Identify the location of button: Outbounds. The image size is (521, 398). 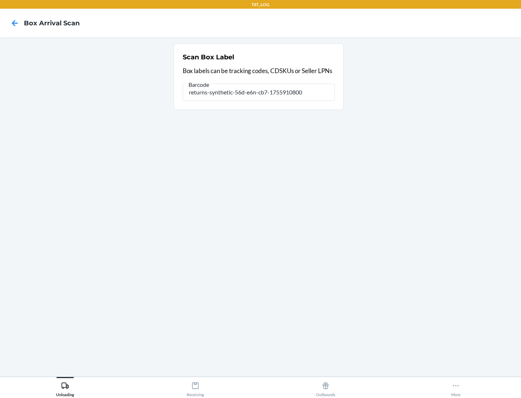
(326, 387).